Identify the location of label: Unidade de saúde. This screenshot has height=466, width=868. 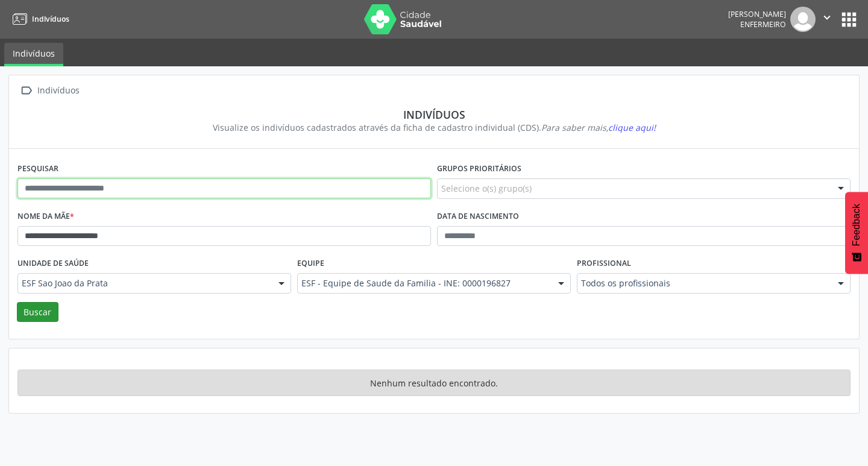
(53, 263).